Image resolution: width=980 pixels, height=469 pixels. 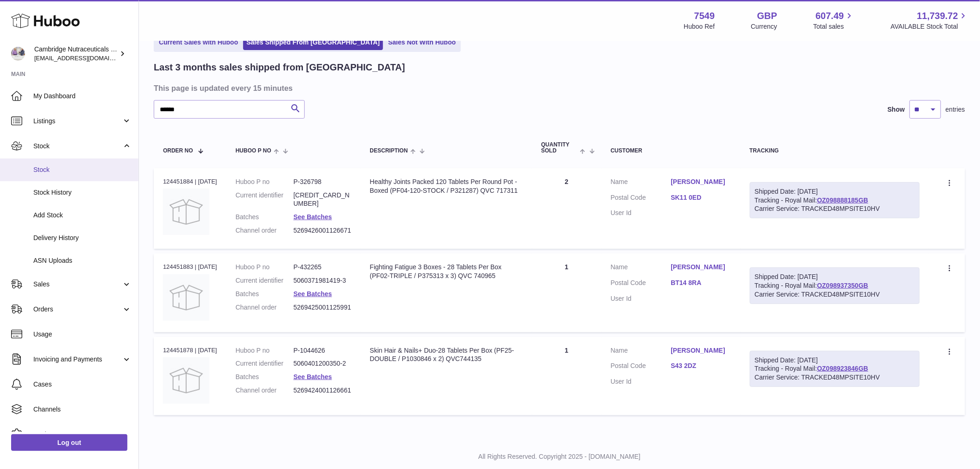 I want to click on a: OZ098923846GB, so click(x=843, y=368).